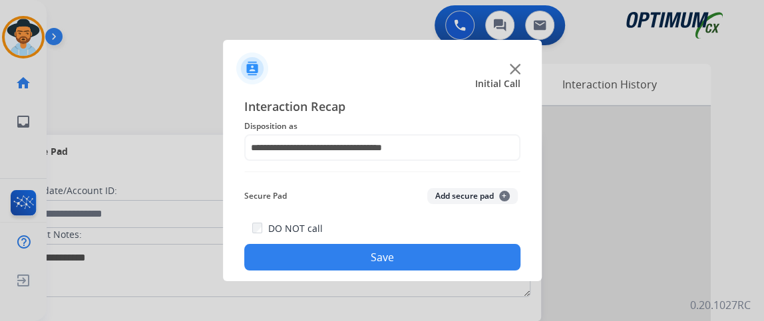 The height and width of the screenshot is (321, 764). Describe the element at coordinates (382, 172) in the screenshot. I see `img: contact-recap-line.svg` at that location.